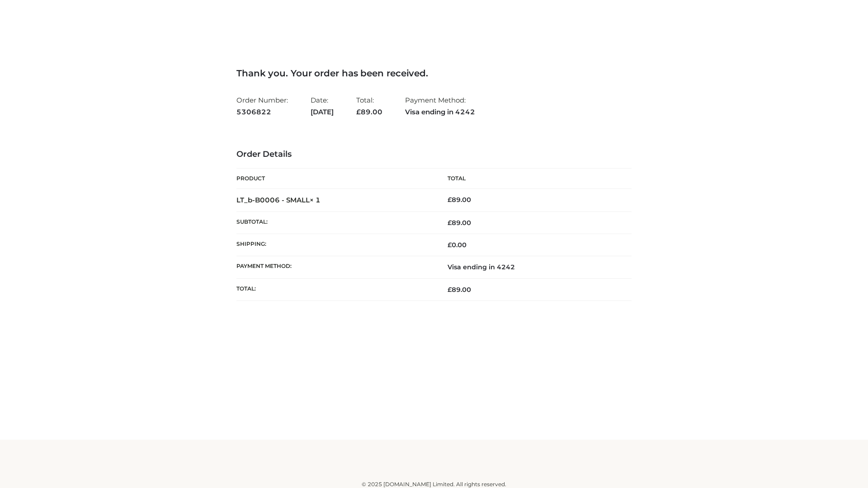 The height and width of the screenshot is (488, 868). What do you see at coordinates (315, 200) in the screenshot?
I see `strong: × 1` at bounding box center [315, 200].